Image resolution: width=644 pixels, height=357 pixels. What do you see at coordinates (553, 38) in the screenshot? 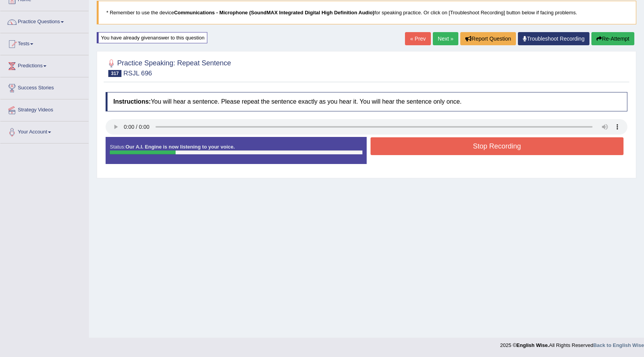
I see `a: Troubleshoot Recording` at bounding box center [553, 38].